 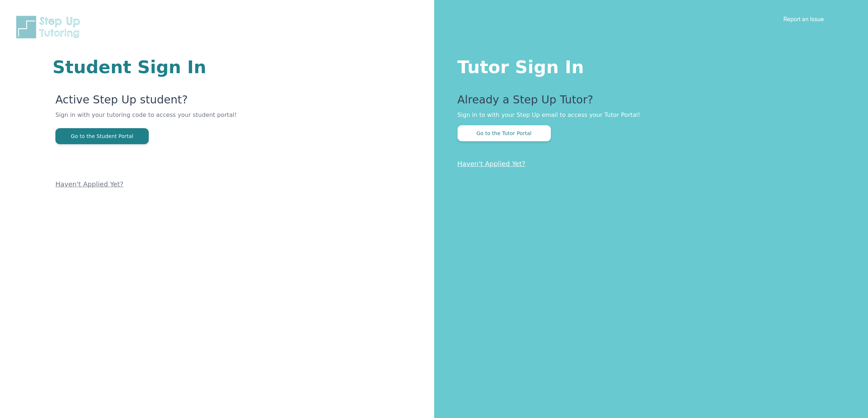 I want to click on button: Go to the Student Portal, so click(x=102, y=136).